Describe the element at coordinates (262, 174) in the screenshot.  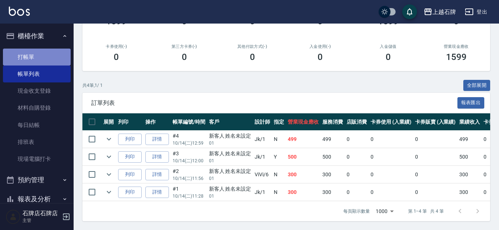
I see `td: ViVi /6` at that location.